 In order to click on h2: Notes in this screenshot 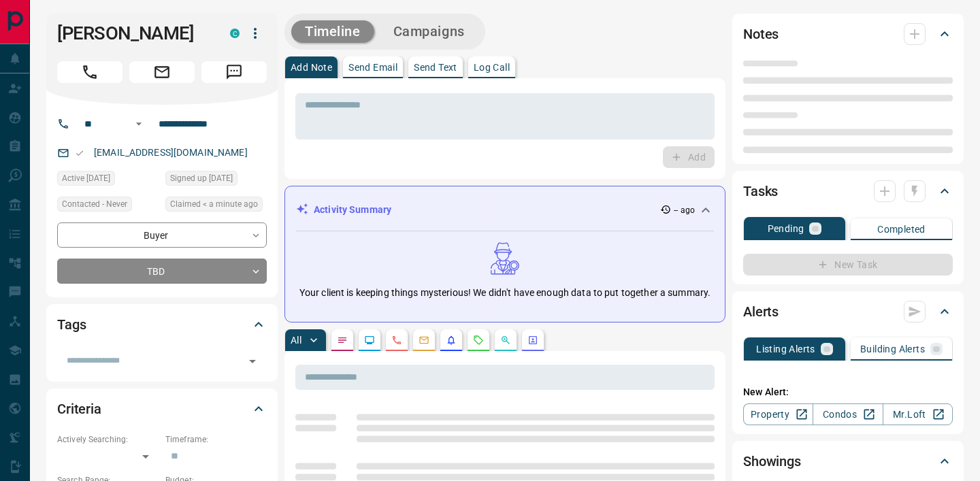, I will do `click(761, 34)`.